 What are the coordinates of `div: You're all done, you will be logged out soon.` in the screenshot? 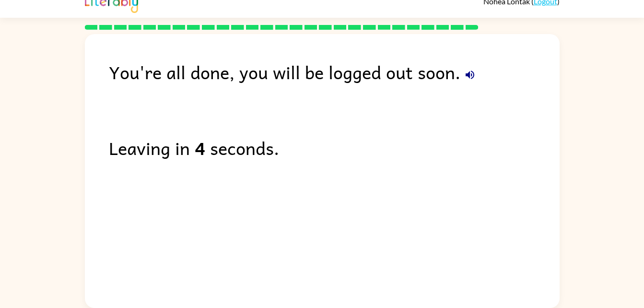 It's located at (334, 72).